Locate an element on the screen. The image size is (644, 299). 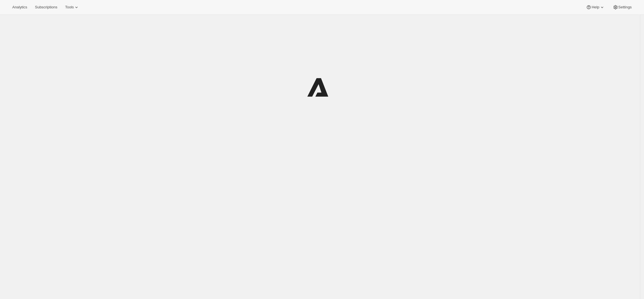
button: Subscriptions is located at coordinates (46, 7).